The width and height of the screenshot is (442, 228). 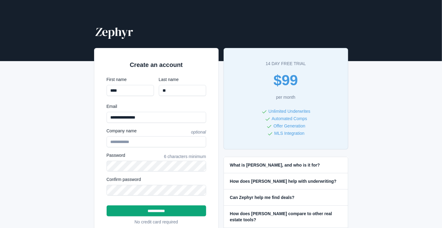 I want to click on h2: Create an account, so click(x=156, y=65).